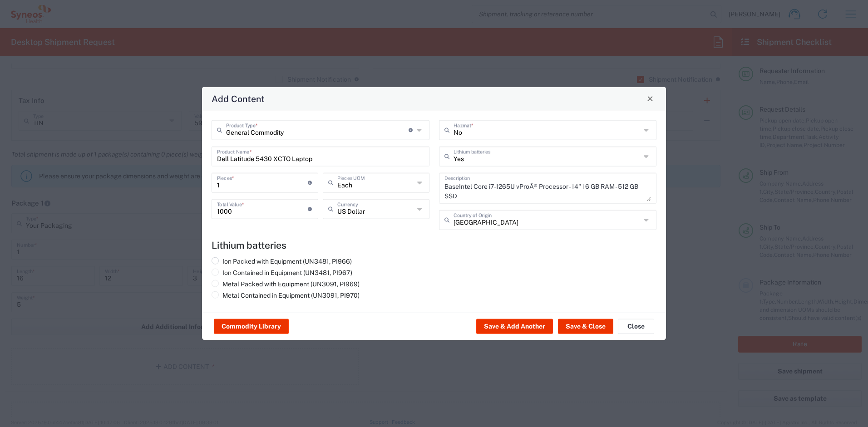  I want to click on button: Save & Close, so click(586, 327).